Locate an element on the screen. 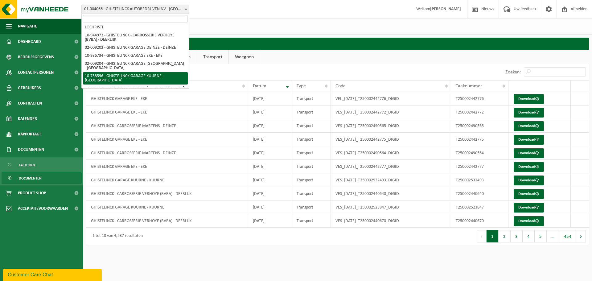 The height and width of the screenshot is (281, 592). button: 2 is located at coordinates (505, 236).